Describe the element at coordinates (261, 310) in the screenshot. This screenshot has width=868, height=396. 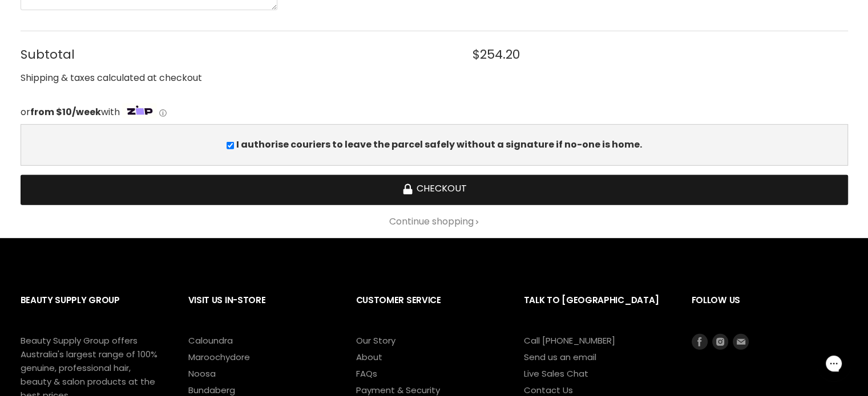
I see `h2: Visit Us In-Store` at that location.